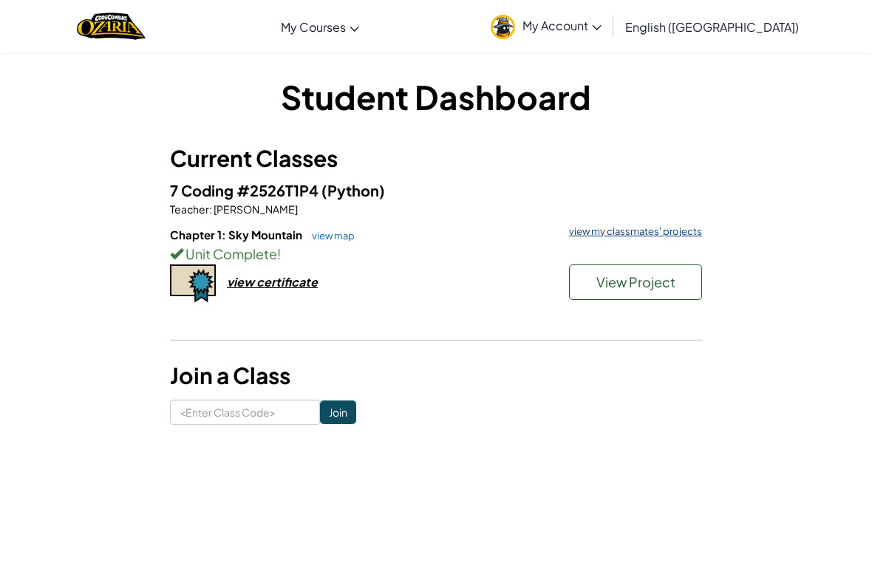 The image size is (872, 588). Describe the element at coordinates (353, 190) in the screenshot. I see `span: (Python)` at that location.